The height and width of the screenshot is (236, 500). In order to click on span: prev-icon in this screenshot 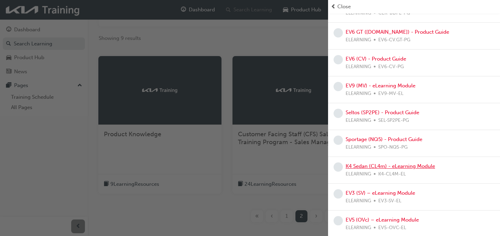, I will do `click(333, 7)`.